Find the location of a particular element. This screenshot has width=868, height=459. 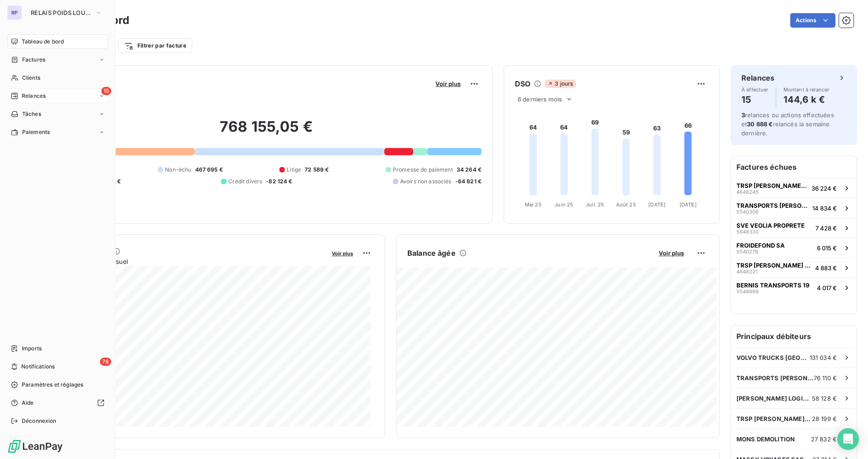

a: Aide is located at coordinates (58, 402).